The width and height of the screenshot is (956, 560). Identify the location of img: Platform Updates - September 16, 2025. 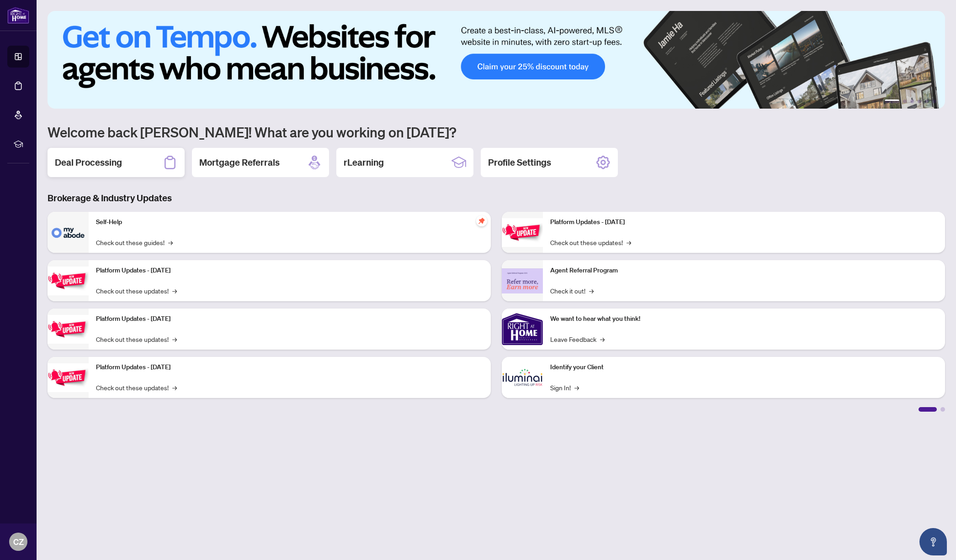
(68, 281).